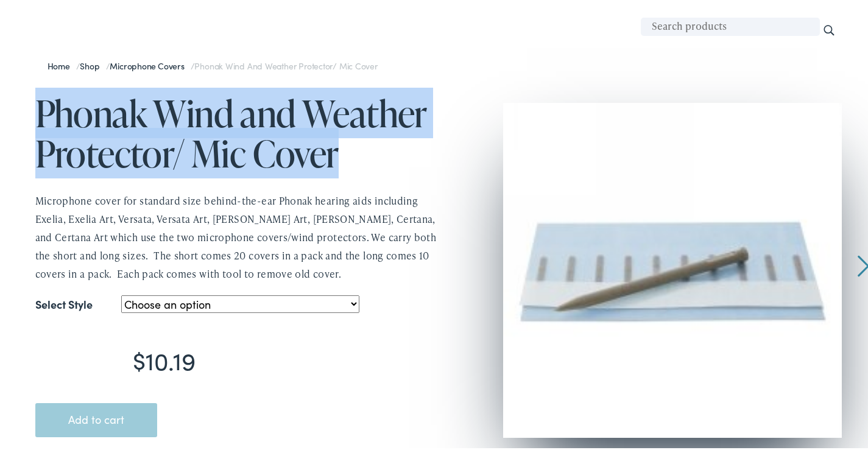 Image resolution: width=868 pixels, height=450 pixels. Describe the element at coordinates (93, 64) in the screenshot. I see `a: Shop` at that location.